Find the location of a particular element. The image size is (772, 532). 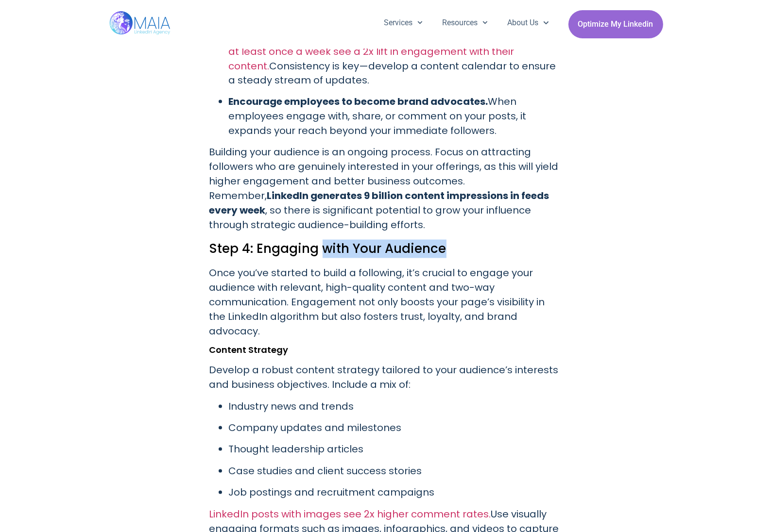

h2: Step 4: Engaging with Your Audience is located at coordinates (386, 249).